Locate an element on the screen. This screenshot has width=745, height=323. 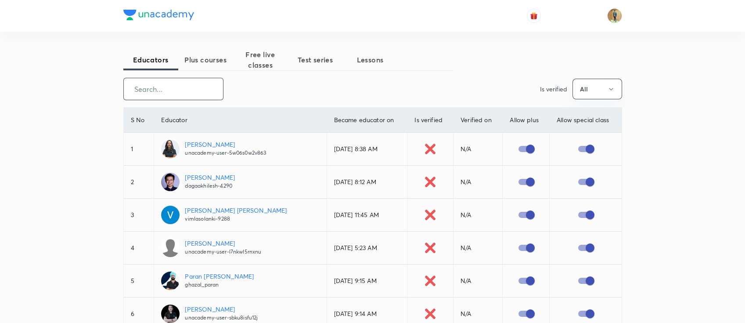
th: Allow plus is located at coordinates (526, 120).